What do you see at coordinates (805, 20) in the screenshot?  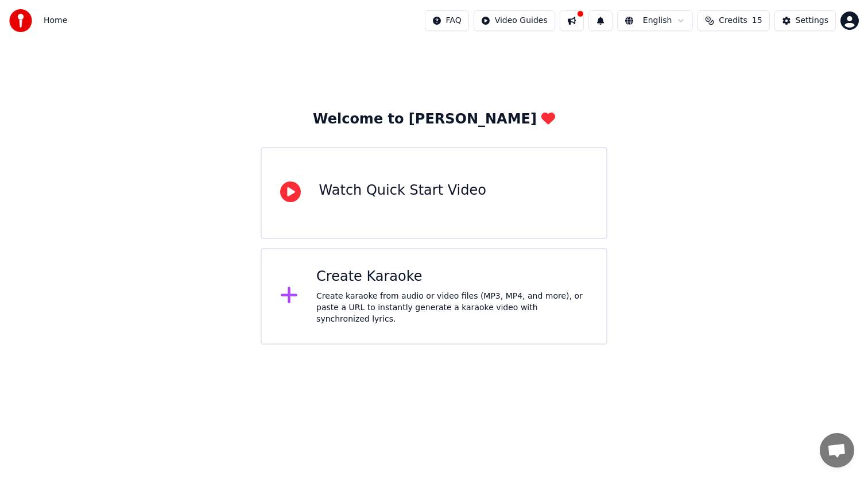 I see `button: Settings` at bounding box center [805, 20].